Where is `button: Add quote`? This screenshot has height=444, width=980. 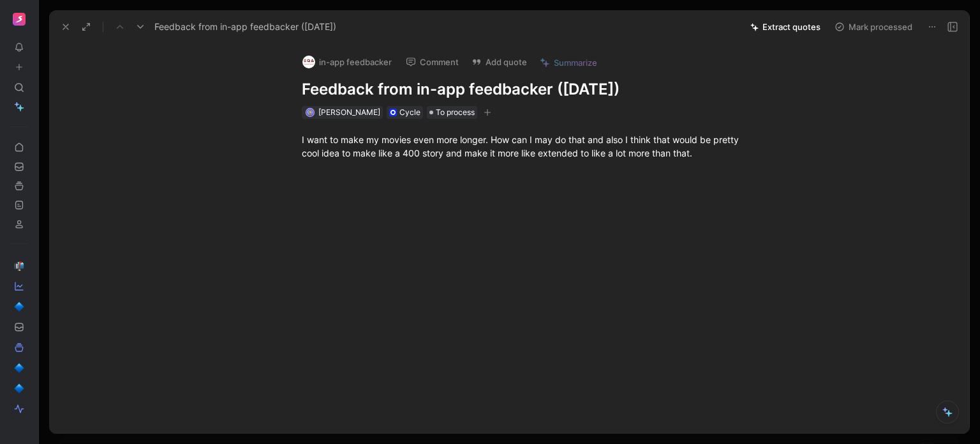 button: Add quote is located at coordinates (499, 62).